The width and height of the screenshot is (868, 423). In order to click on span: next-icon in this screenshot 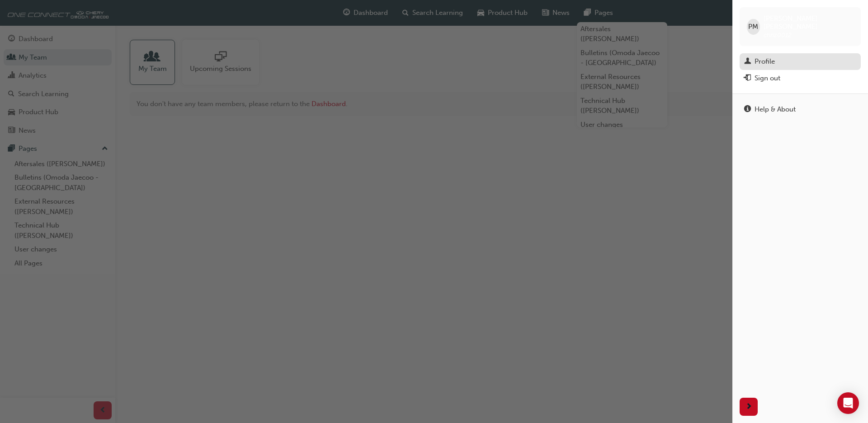, I will do `click(749, 407)`.